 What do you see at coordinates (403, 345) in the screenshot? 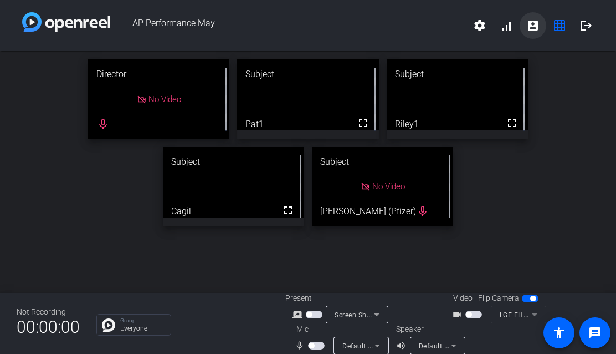
I see `mat-icon: volume_up` at bounding box center [403, 345].